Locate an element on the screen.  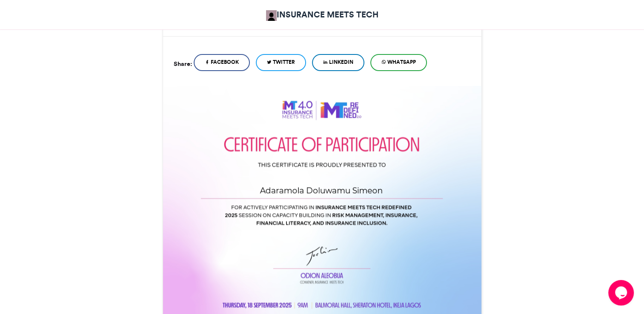
h5: Share: is located at coordinates (182, 64).